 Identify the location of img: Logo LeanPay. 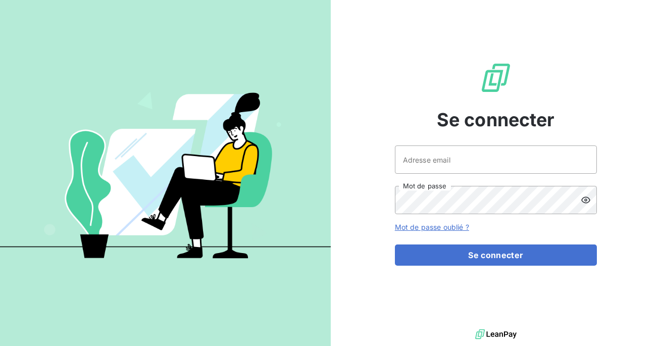
(496, 78).